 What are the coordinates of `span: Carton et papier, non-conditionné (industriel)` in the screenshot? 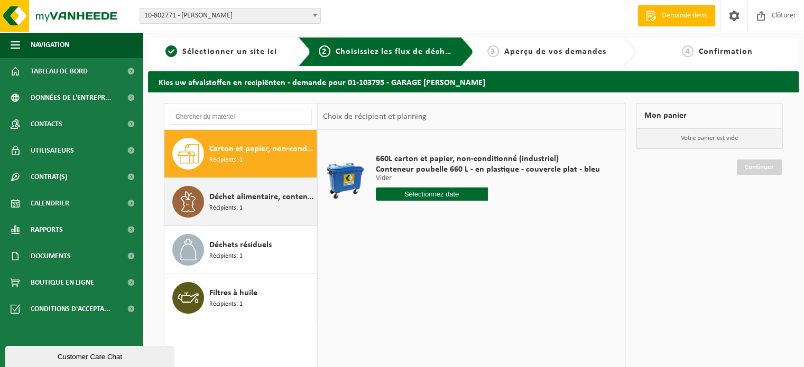 It's located at (261, 149).